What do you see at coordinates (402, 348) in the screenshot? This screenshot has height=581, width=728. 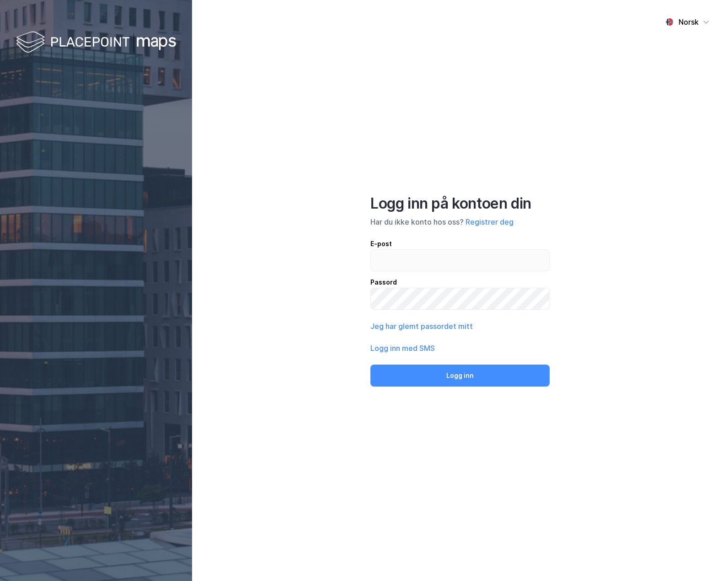 I see `button: Logg inn med SMS` at bounding box center [402, 348].